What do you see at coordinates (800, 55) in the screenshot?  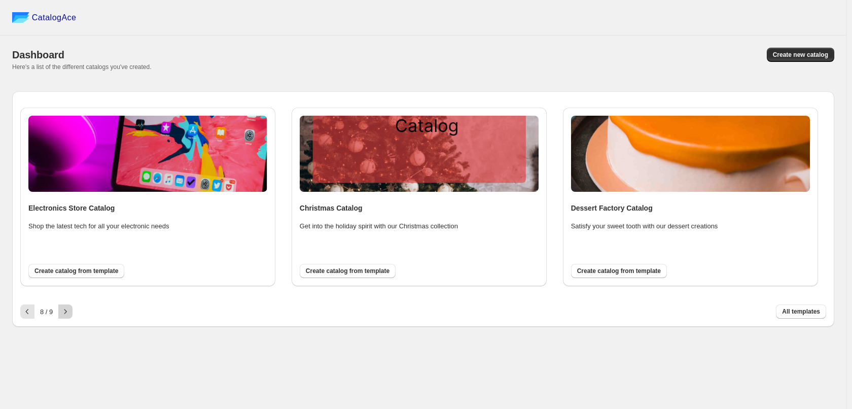 I see `button: Create new catalog` at bounding box center [800, 55].